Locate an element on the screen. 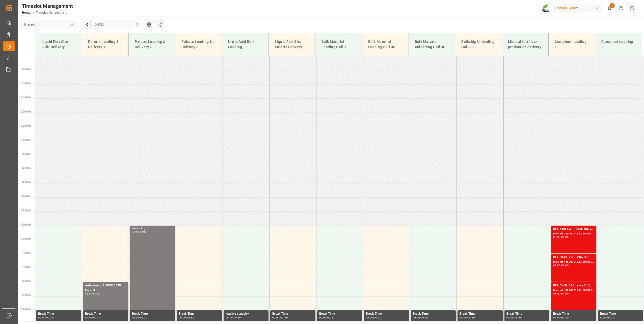  span: 04:30 Hr is located at coordinates (26, 182).